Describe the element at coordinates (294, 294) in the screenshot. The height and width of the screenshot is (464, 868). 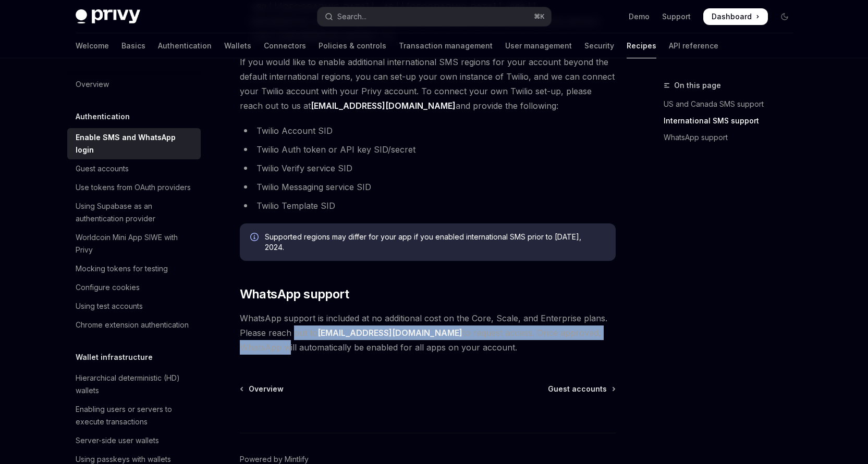
I see `span: WhatsApp support` at that location.